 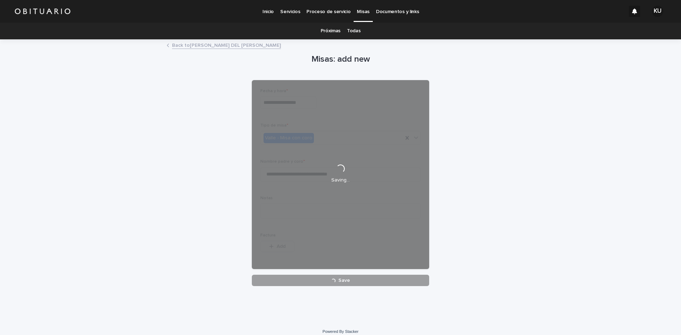 What do you see at coordinates (341, 59) in the screenshot?
I see `h1: Misas: add new` at bounding box center [341, 59].